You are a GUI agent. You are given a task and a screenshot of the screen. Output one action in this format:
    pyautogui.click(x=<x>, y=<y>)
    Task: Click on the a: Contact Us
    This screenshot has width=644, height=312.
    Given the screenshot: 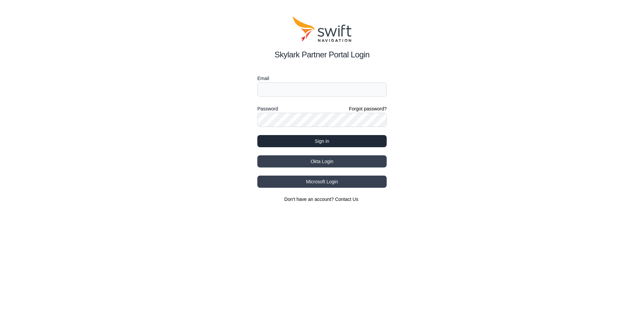 What is the action you would take?
    pyautogui.click(x=346, y=199)
    